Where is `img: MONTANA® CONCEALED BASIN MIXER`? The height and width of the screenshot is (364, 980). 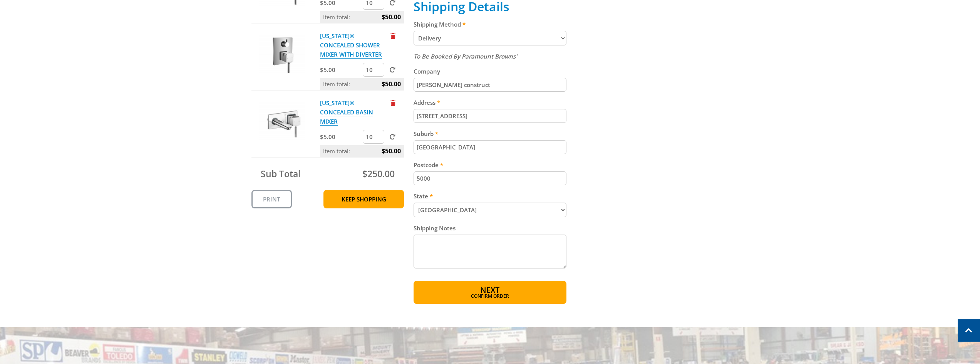 img: MONTANA® CONCEALED BASIN MIXER is located at coordinates (282, 121).